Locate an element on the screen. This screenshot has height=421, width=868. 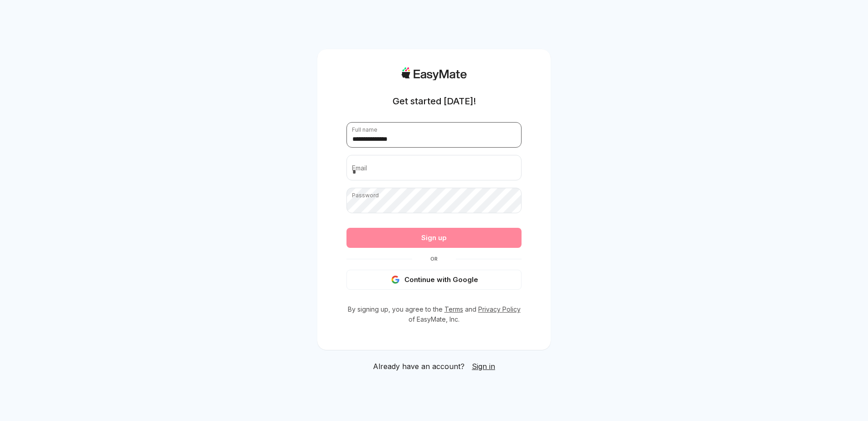
button: Continue with Google is located at coordinates (434, 280).